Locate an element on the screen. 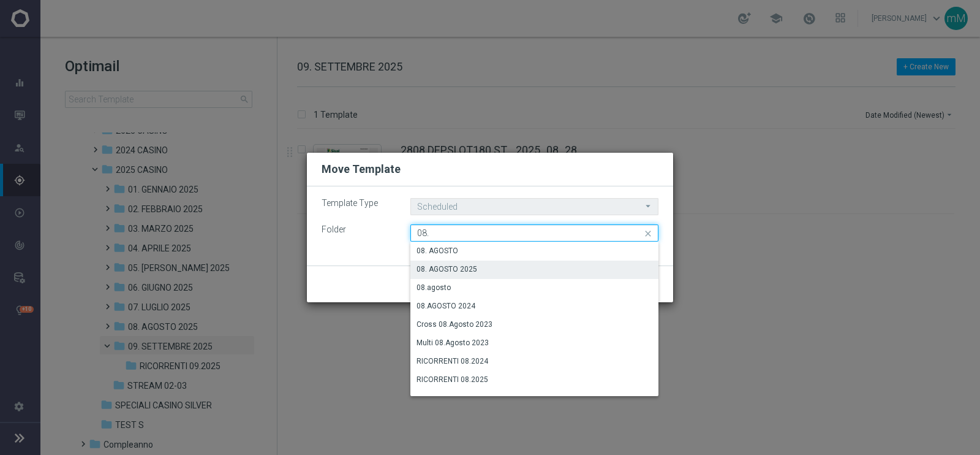 This screenshot has width=980, height=455. div: RICORRENTI 08.2024 is located at coordinates (452, 361).